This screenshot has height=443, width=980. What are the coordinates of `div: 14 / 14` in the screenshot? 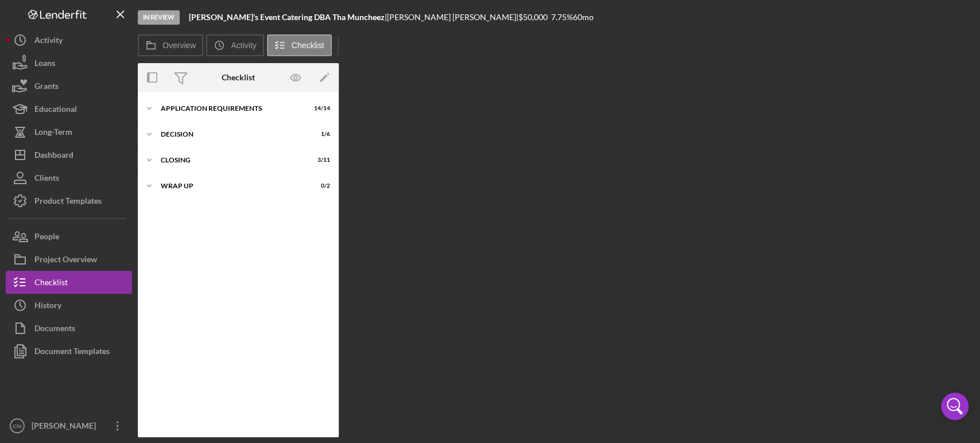 It's located at (320, 109).